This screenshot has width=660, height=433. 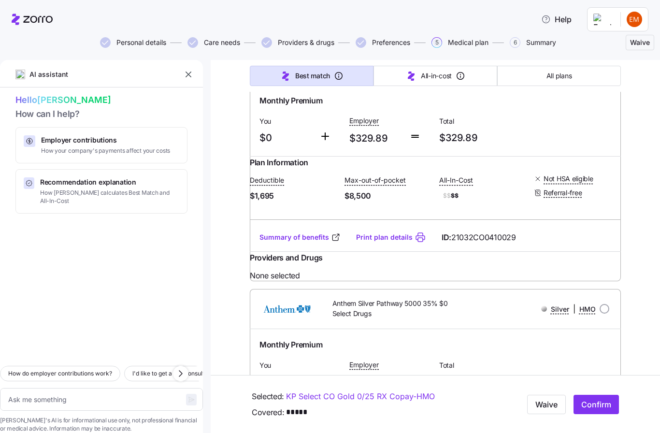 What do you see at coordinates (563, 193) in the screenshot?
I see `span: Referral-free` at bounding box center [563, 193].